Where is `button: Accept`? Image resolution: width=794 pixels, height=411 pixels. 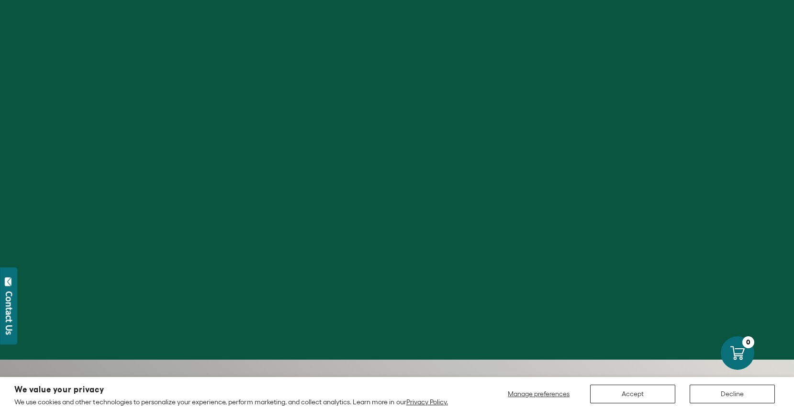 button: Accept is located at coordinates (633, 393).